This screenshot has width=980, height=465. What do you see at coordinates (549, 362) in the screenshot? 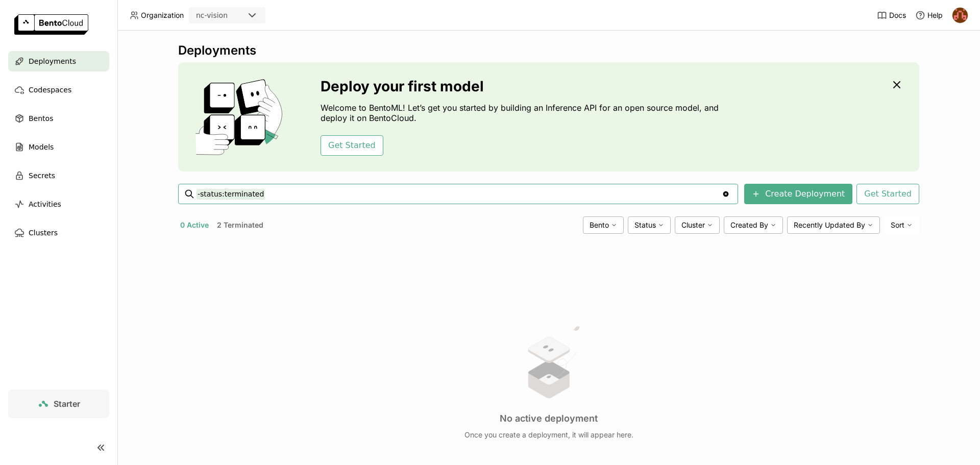
I see `img: no results` at bounding box center [549, 362].